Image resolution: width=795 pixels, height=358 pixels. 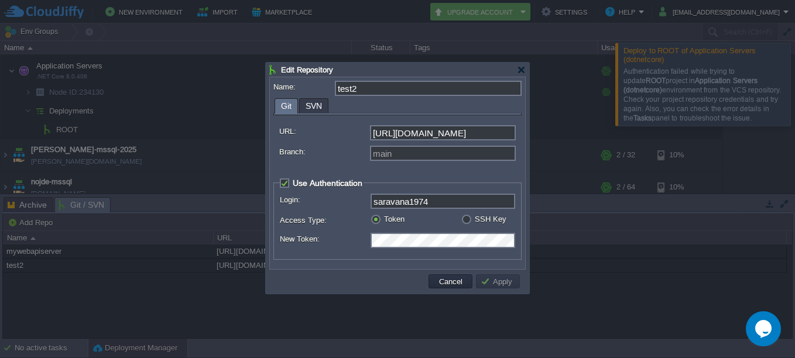 What do you see at coordinates (324, 200) in the screenshot?
I see `label: Login:` at bounding box center [324, 200].